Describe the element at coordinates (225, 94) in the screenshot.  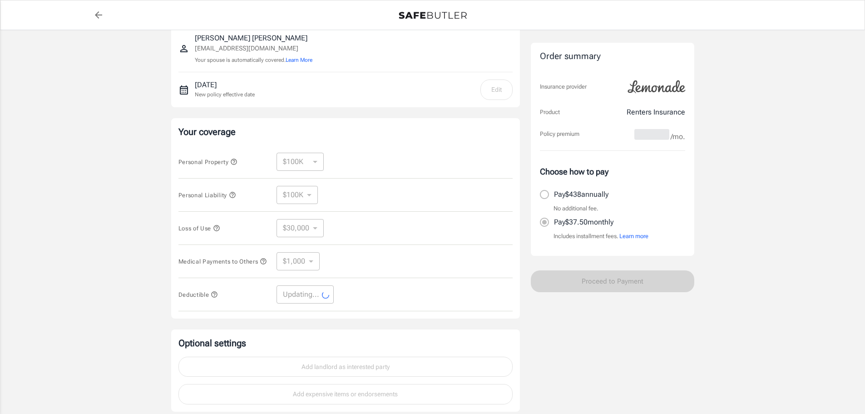
I see `p: New policy effective date` at that location.